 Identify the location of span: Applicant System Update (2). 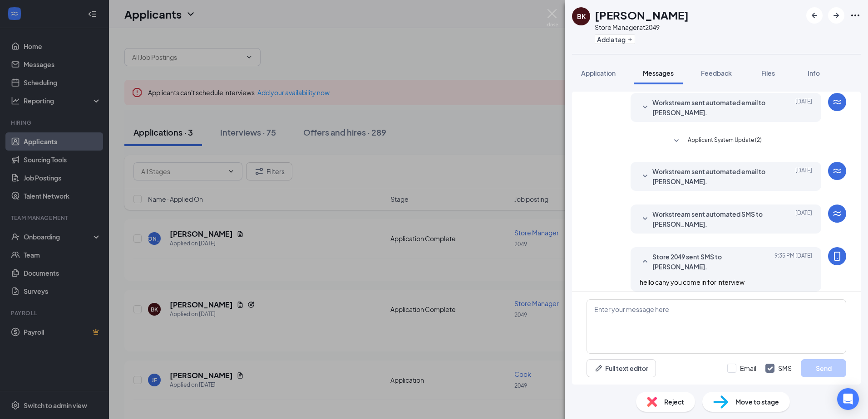
(724, 141).